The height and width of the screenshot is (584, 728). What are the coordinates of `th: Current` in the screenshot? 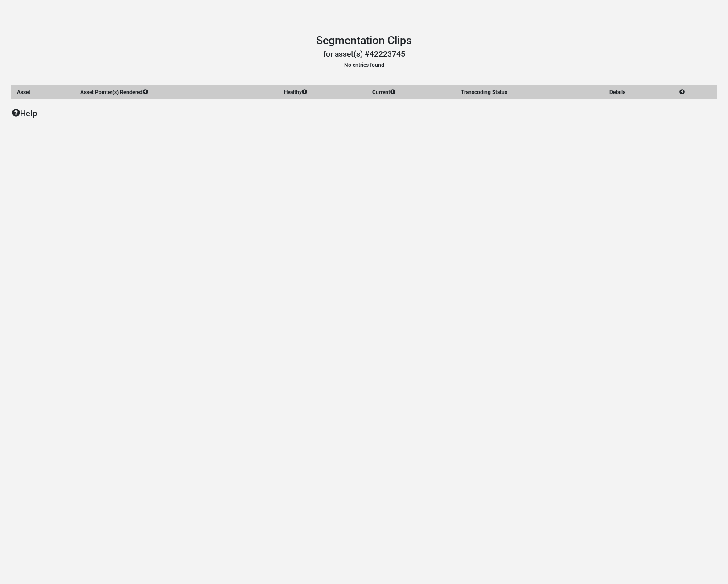 It's located at (411, 92).